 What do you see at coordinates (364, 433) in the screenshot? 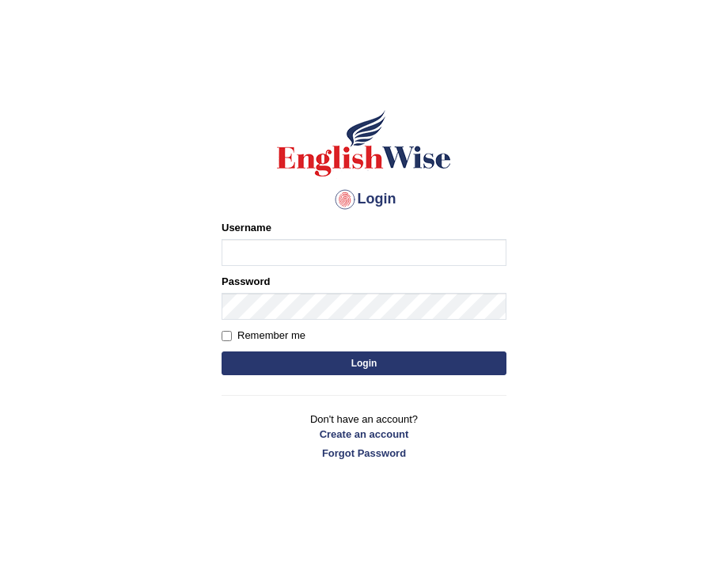
I see `a: Create an account` at bounding box center [364, 433].